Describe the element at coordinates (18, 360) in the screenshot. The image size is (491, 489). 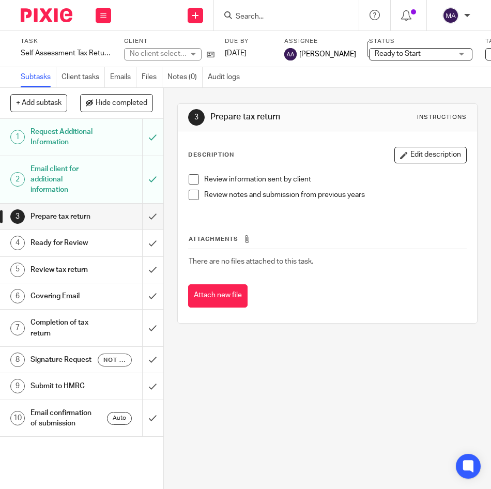
I see `div: 8` at that location.